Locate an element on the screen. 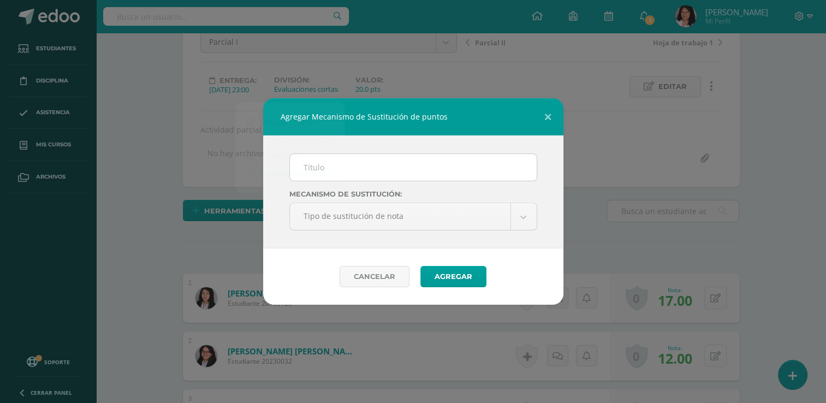 Image resolution: width=826 pixels, height=403 pixels. a: Escala de valoración is located at coordinates (290, 139).